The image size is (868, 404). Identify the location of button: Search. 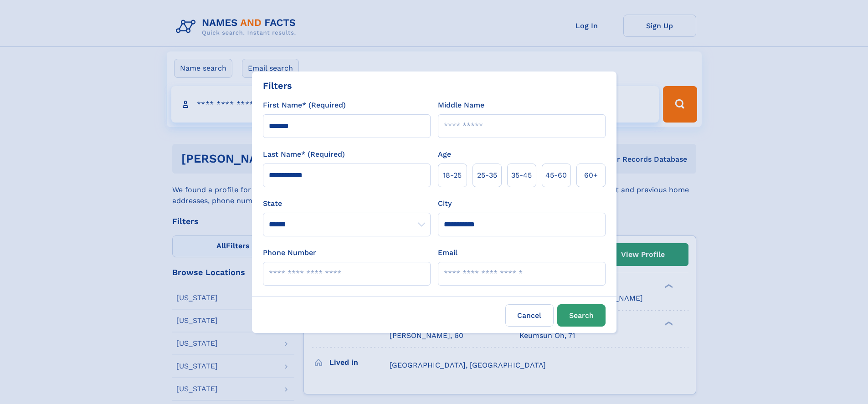
(581, 315).